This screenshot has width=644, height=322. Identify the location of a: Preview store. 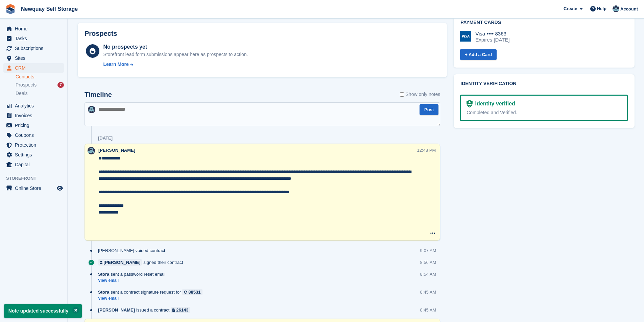
(60, 188).